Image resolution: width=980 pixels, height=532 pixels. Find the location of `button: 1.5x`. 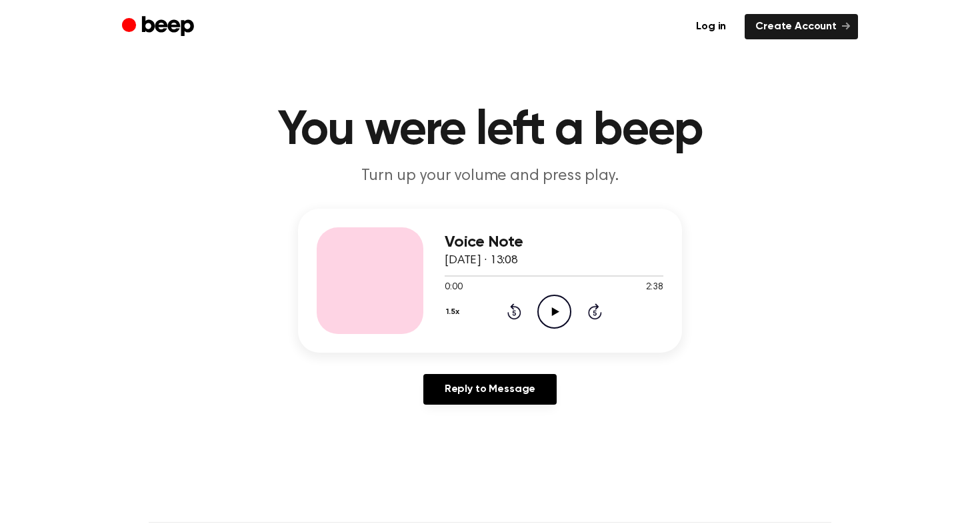

button: 1.5x is located at coordinates (454, 312).